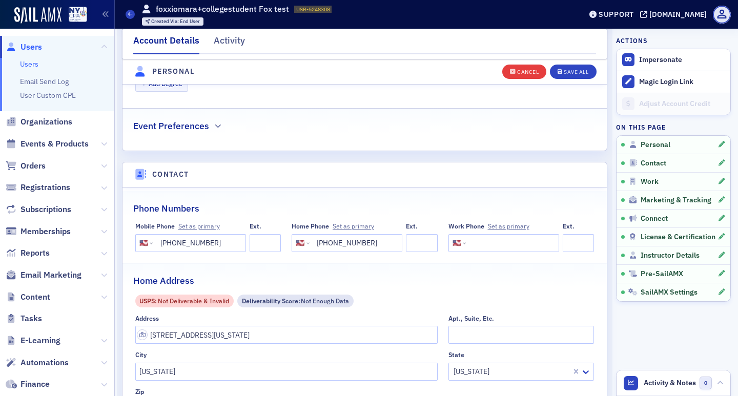  Describe the element at coordinates (35, 385) in the screenshot. I see `span: Finance` at that location.